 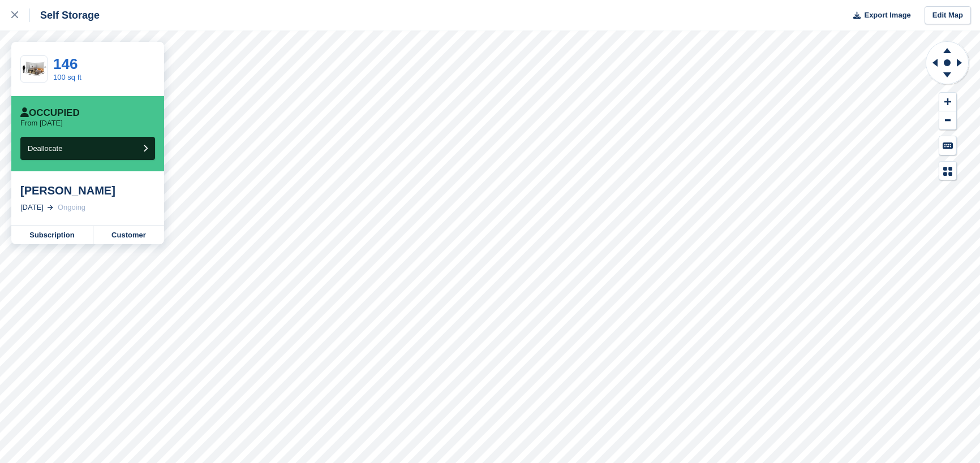 I want to click on img: arrow-right-light-icn-cde0832a797a2874e46488d9cf13f60e5c3a73dbe684e267c42b8395dfbc2abf.svg, so click(x=50, y=207).